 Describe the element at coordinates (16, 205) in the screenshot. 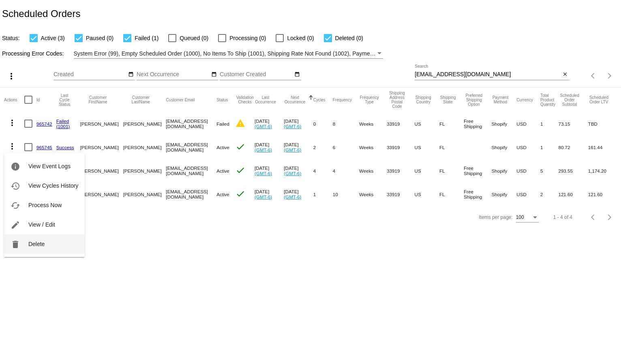

I see `mat-icon: cached` at that location.